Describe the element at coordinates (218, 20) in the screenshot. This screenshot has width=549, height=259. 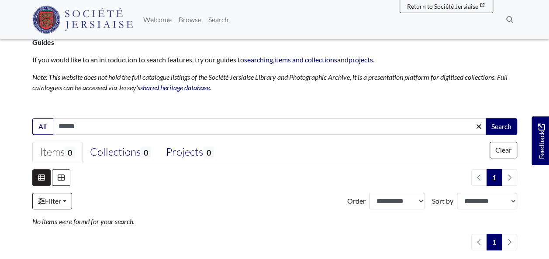
I see `a: Search` at that location.